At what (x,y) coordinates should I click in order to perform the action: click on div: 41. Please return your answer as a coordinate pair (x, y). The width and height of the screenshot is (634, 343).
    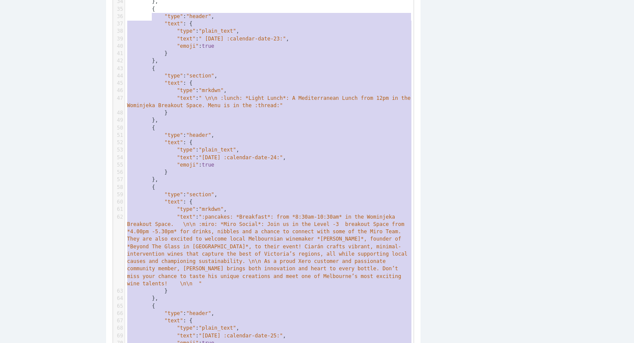
    Looking at the image, I should click on (119, 53).